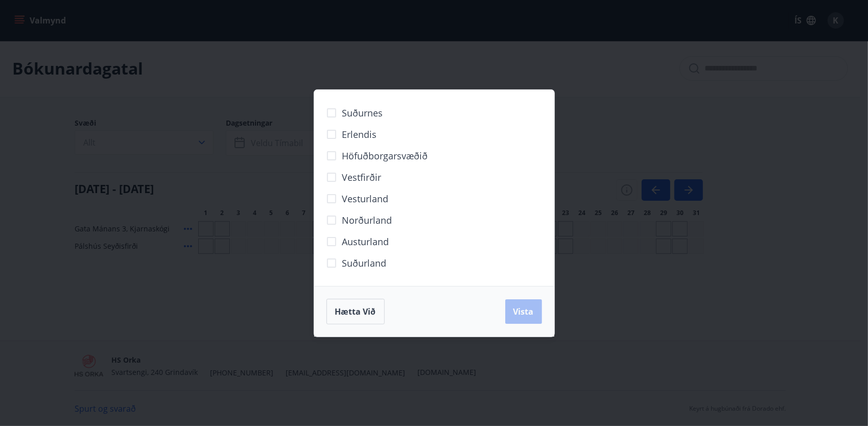 The image size is (868, 426). What do you see at coordinates (367, 220) in the screenshot?
I see `span: Norðurland` at bounding box center [367, 220].